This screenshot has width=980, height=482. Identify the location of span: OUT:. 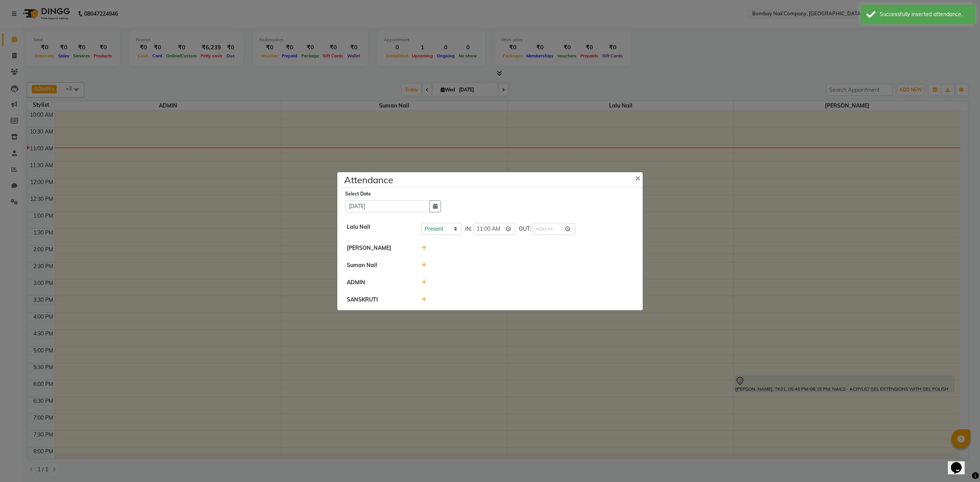
(525, 229).